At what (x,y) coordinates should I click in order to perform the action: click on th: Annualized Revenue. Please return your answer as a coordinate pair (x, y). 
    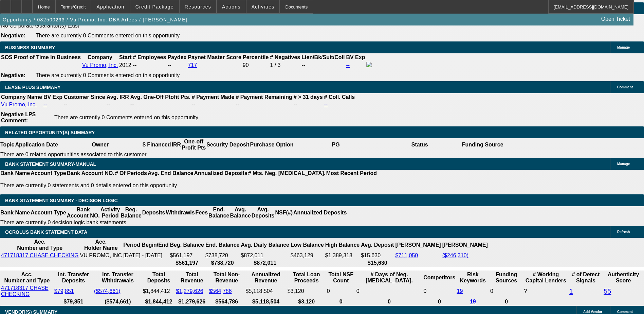
    Looking at the image, I should click on (266, 277).